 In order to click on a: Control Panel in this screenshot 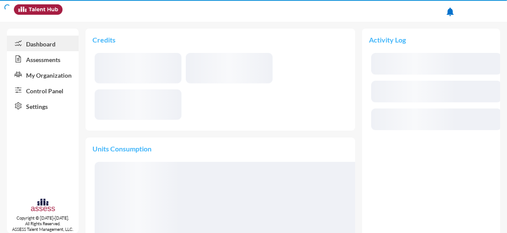, I will do `click(43, 90)`.